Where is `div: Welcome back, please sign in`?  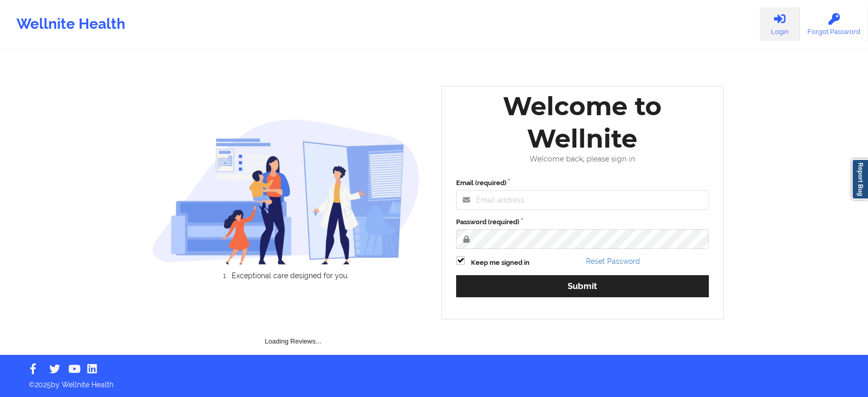 div: Welcome back, please sign in is located at coordinates (583, 159).